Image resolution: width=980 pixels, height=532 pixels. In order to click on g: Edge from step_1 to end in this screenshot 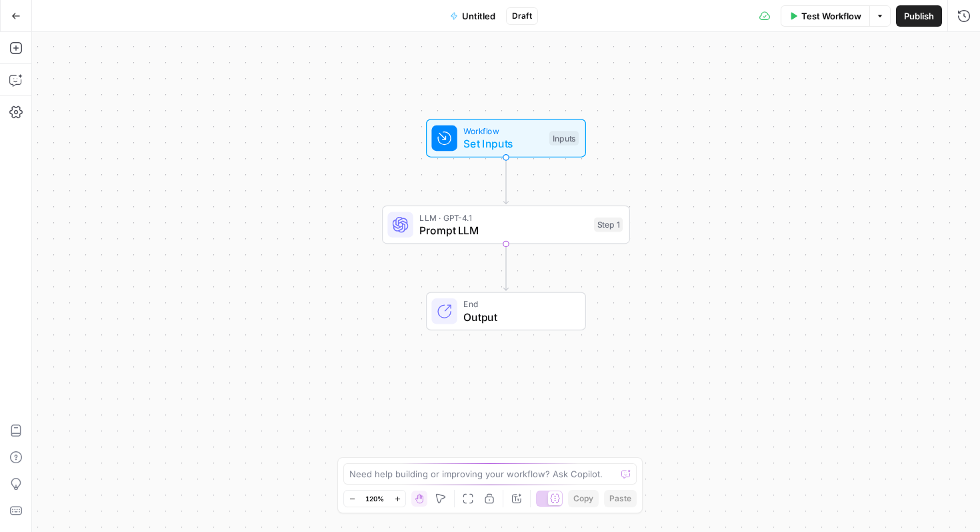, I will do `click(505, 267)`.